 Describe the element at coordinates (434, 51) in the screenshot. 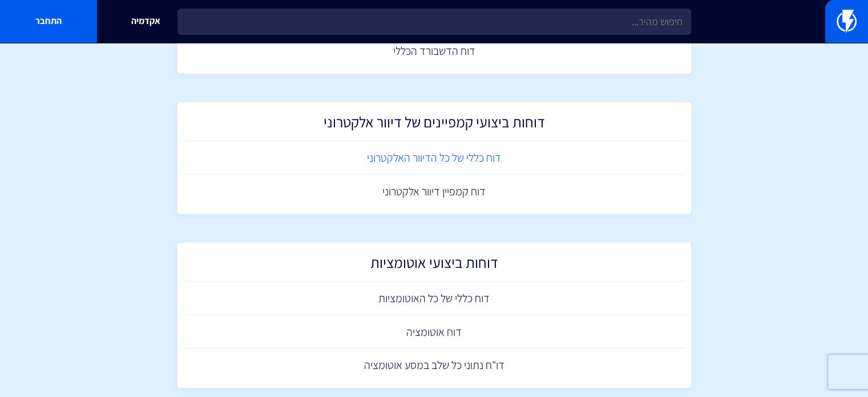

I see `a: דוח הדשבורד הכללי` at that location.